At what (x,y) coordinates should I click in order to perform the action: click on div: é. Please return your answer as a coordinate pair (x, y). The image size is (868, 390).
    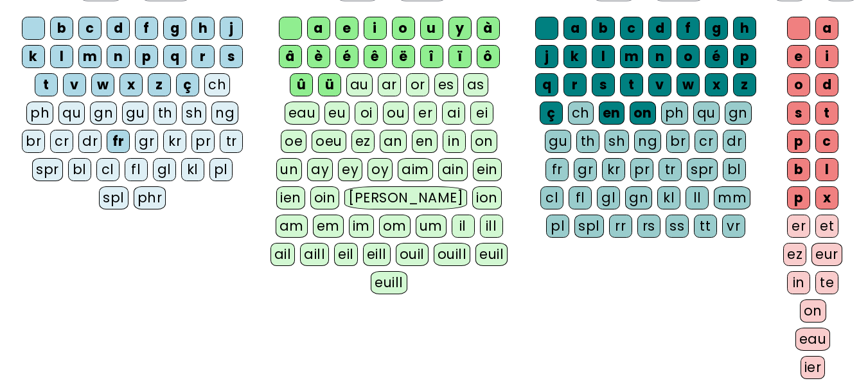
    Looking at the image, I should click on (347, 56).